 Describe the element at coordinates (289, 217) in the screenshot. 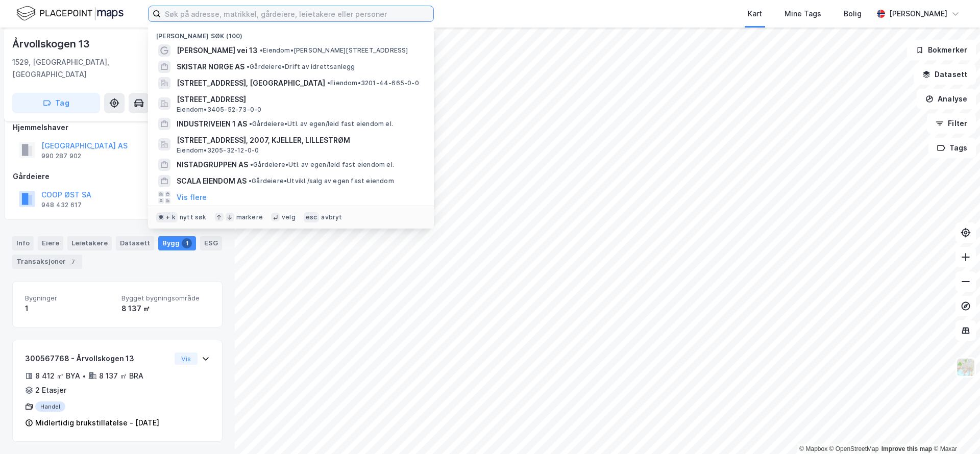

I see `div: velg` at that location.